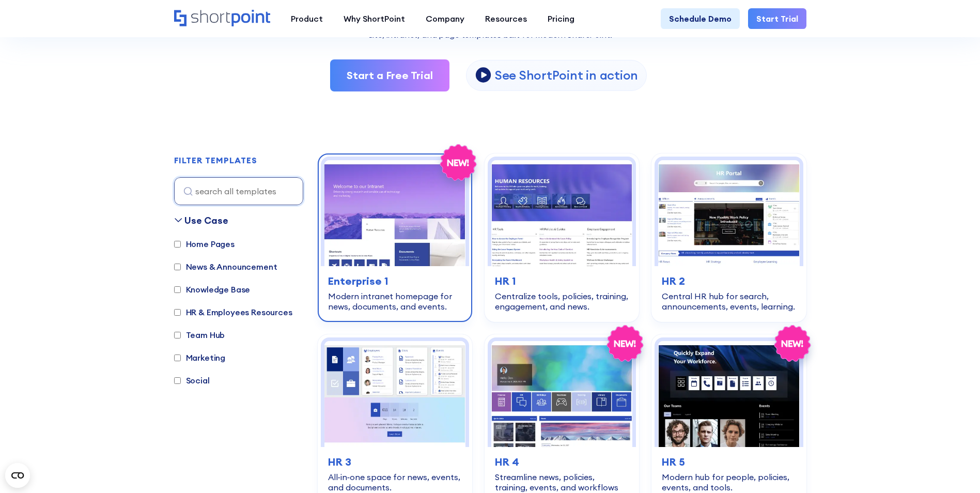  What do you see at coordinates (729, 394) in the screenshot?
I see `img: HR 5 – Human Resource Template: Modern hub for people, policies, events, and tools.` at bounding box center [729, 394].